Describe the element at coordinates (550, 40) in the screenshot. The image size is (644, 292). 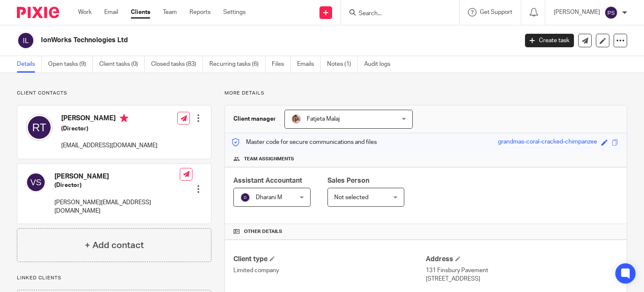
I see `a: Create task` at that location.